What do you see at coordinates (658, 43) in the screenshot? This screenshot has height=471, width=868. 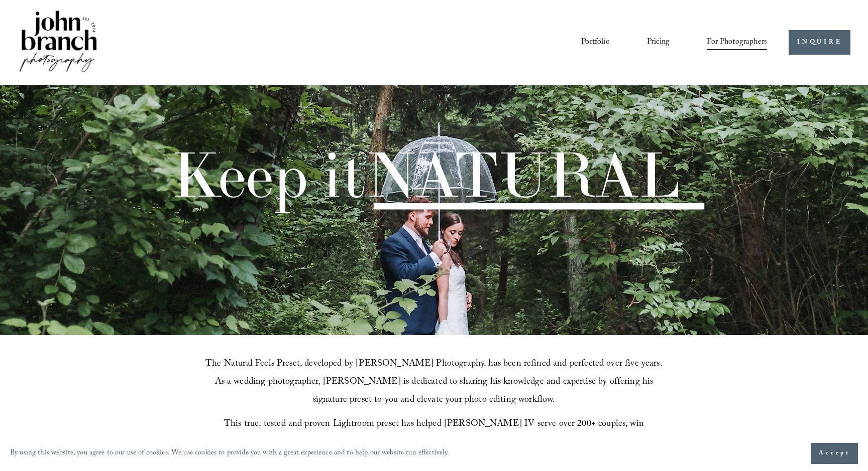 I see `a: Pricing` at bounding box center [658, 43].